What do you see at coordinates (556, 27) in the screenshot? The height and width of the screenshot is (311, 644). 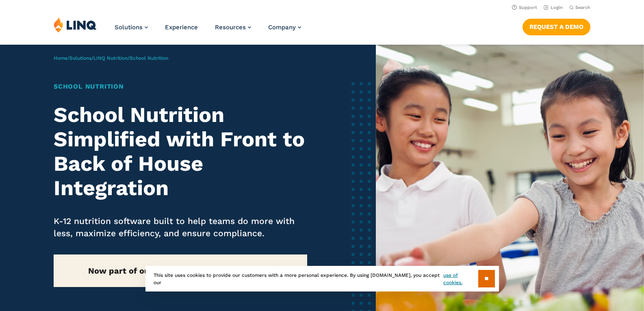 I see `a: Request a Demo` at bounding box center [556, 27].